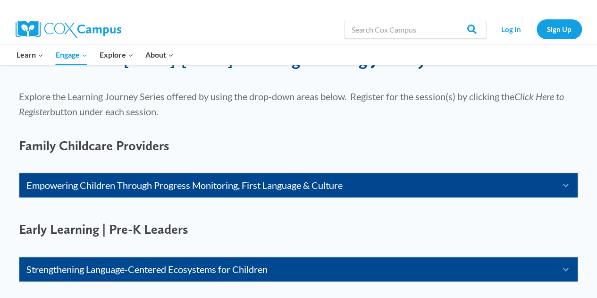 Image resolution: width=597 pixels, height=298 pixels. What do you see at coordinates (291, 104) in the screenshot?
I see `em: Click Here to Register` at bounding box center [291, 104].